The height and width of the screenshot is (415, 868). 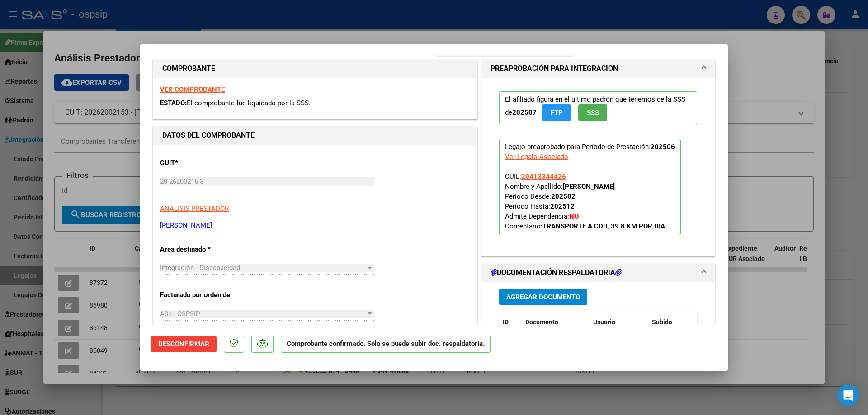 I want to click on datatable-header-cell: ID, so click(x=510, y=322).